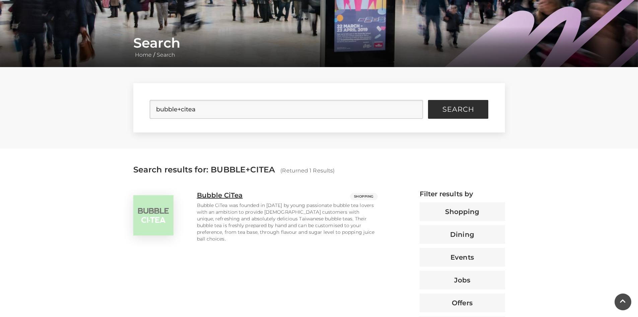 Image resolution: width=638 pixels, height=317 pixels. What do you see at coordinates (462, 194) in the screenshot?
I see `h4: Filter results by` at bounding box center [462, 194].